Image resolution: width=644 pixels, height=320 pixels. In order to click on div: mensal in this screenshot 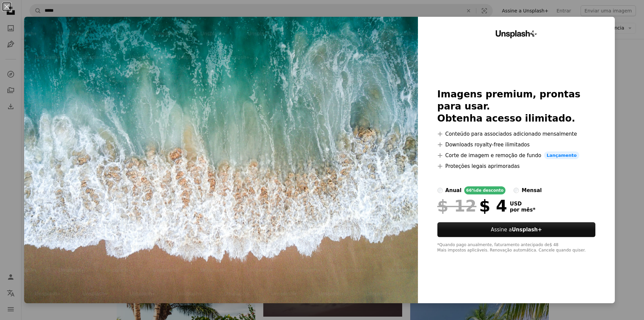, I will do `click(532, 190)`.